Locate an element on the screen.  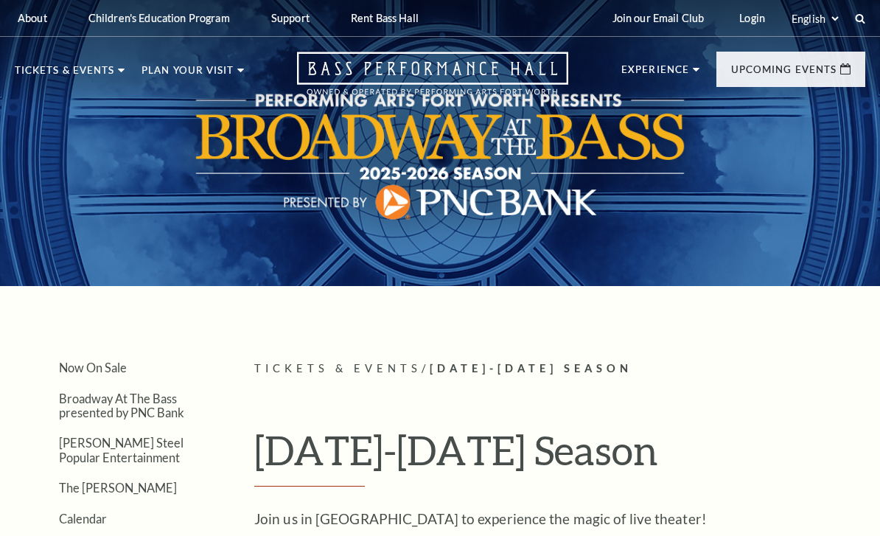
p: Experience is located at coordinates (655, 74).